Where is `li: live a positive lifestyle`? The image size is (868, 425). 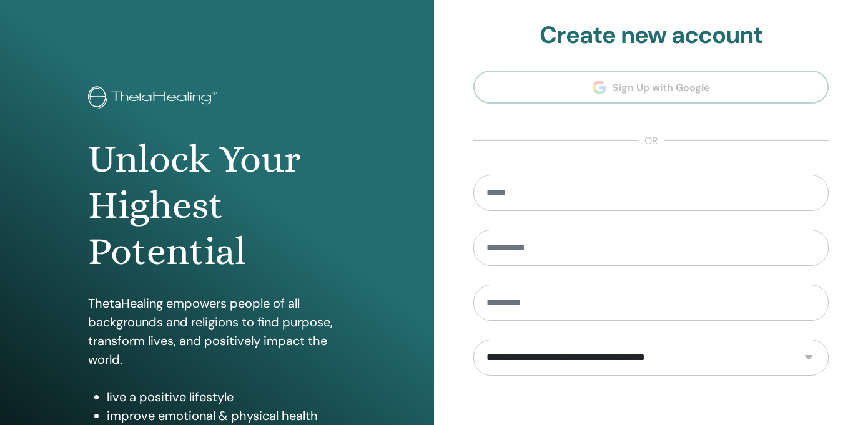 li: live a positive lifestyle is located at coordinates (226, 397).